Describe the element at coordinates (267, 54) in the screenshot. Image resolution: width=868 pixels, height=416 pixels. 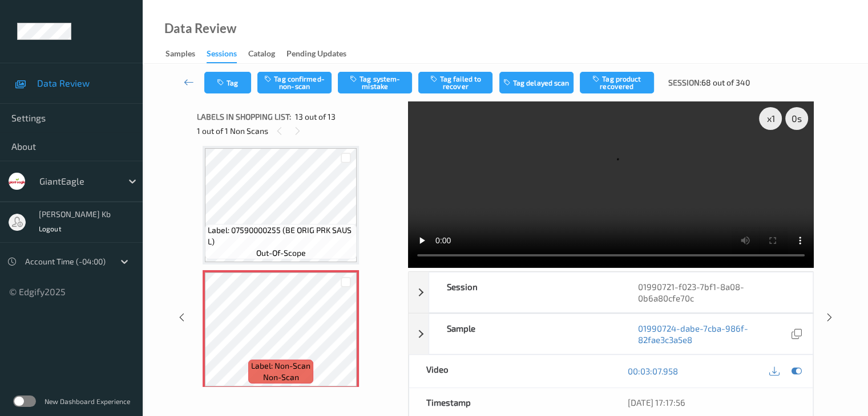
I see `a: Catalog` at that location.